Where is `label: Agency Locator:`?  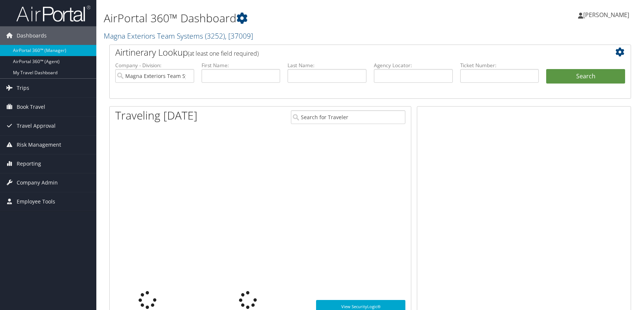
label: Agency Locator: is located at coordinates (413, 66).